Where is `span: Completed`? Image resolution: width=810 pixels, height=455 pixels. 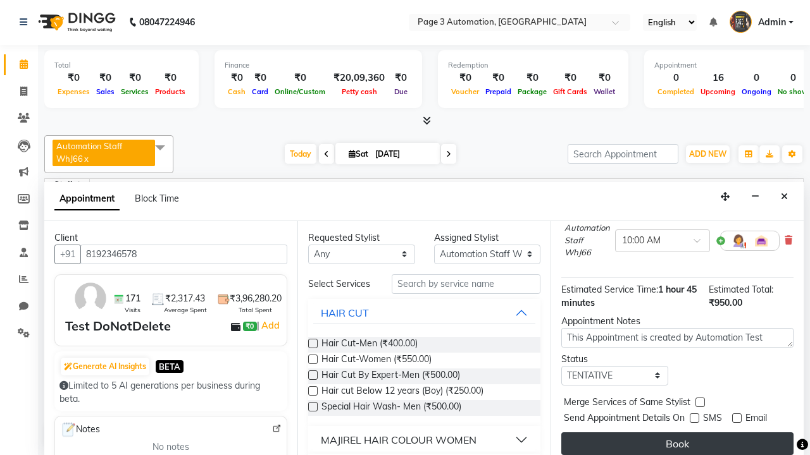
span: Completed is located at coordinates (676, 92).